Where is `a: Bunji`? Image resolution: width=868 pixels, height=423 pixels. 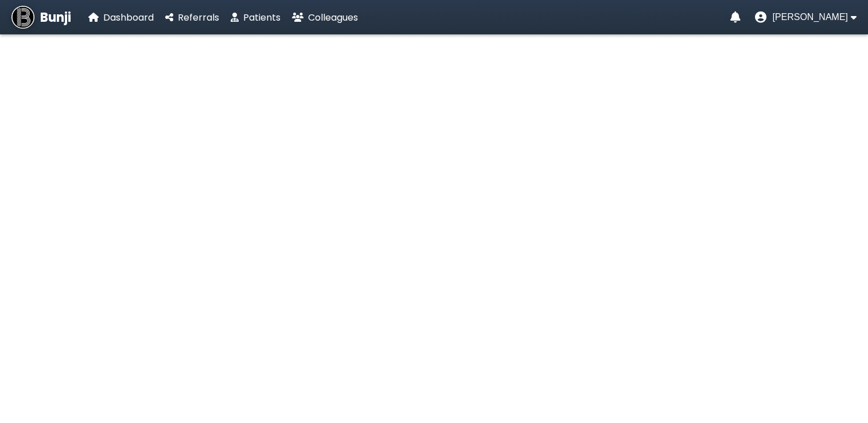 a: Bunji is located at coordinates (42, 18).